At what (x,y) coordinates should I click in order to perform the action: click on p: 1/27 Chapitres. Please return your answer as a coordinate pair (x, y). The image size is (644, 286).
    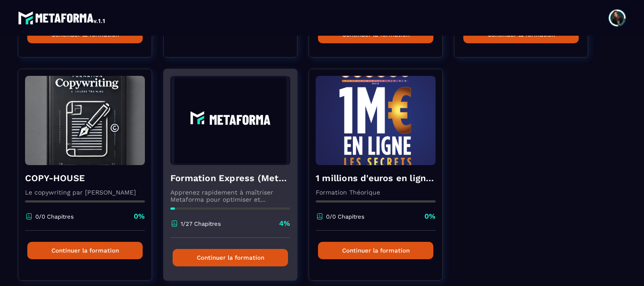
    Looking at the image, I should click on (201, 223).